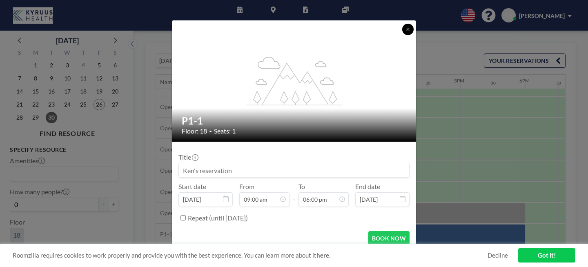 The image size is (588, 267). What do you see at coordinates (302, 187) in the screenshot?
I see `label: To` at bounding box center [302, 187].